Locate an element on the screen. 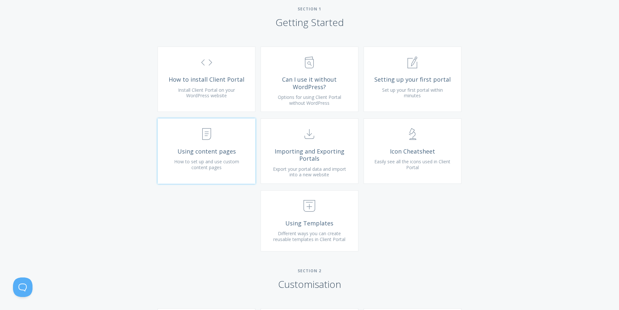 Image resolution: width=619 pixels, height=310 pixels. span: Using content pages is located at coordinates (206, 151).